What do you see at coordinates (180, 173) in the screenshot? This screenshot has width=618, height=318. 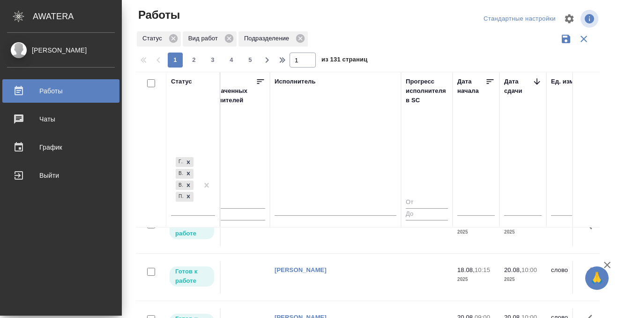 I see `div: В работе` at bounding box center [180, 173].